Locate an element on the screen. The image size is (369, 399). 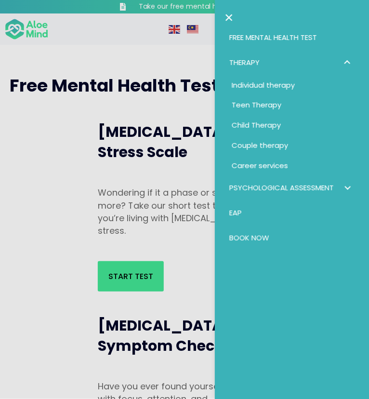
span: Psychological assessment: submenu is located at coordinates (347, 188).